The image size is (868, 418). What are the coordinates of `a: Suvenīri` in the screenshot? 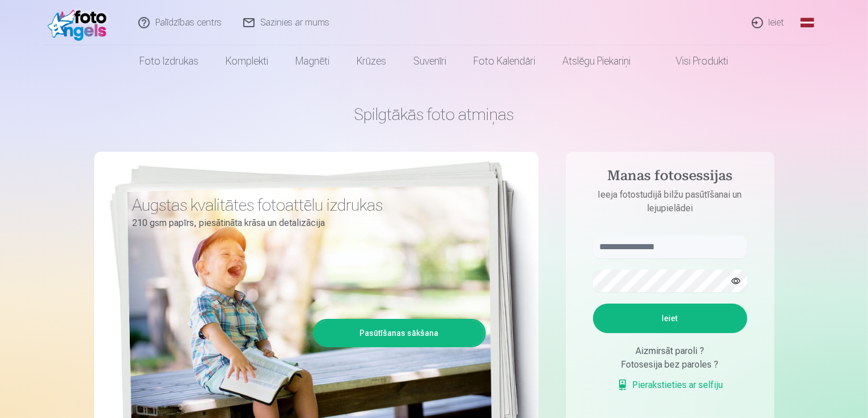 It's located at (430, 61).